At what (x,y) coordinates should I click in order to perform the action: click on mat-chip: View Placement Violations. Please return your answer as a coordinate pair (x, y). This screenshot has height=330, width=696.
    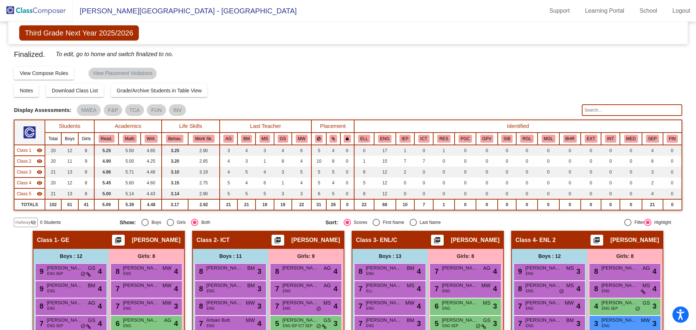
    Looking at the image, I should click on (122, 74).